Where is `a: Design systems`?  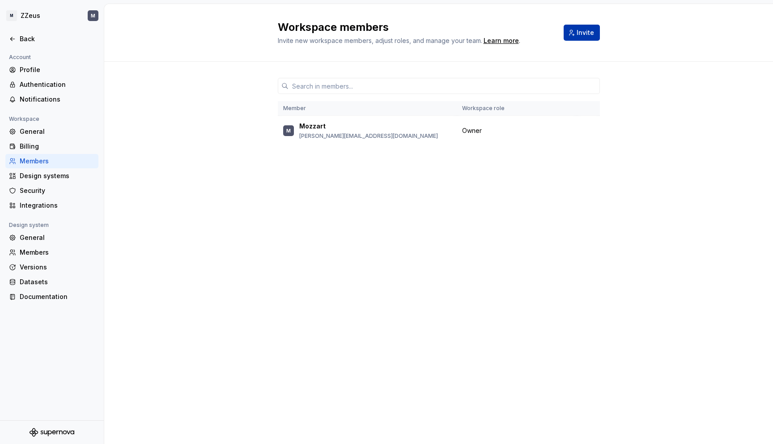
a: Design systems is located at coordinates (52, 176).